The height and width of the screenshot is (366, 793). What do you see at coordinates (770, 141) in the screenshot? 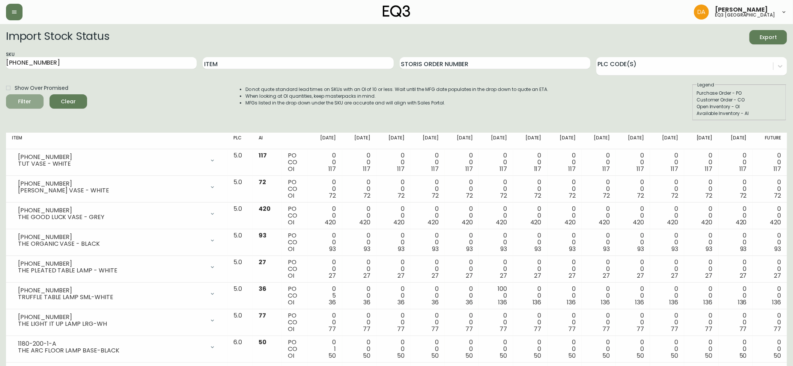
I see `th: Future` at bounding box center [770, 141].